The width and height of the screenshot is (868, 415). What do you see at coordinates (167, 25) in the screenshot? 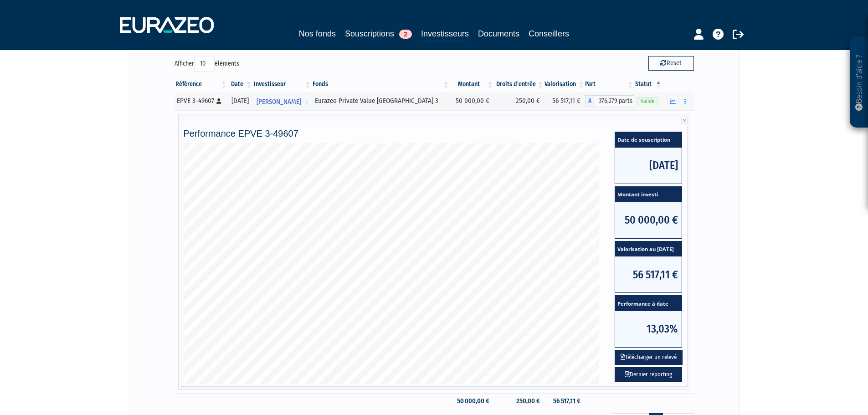
I see `img: 1732889491-logotype_eurazeo_blanc_rvb.png` at bounding box center [167, 25].